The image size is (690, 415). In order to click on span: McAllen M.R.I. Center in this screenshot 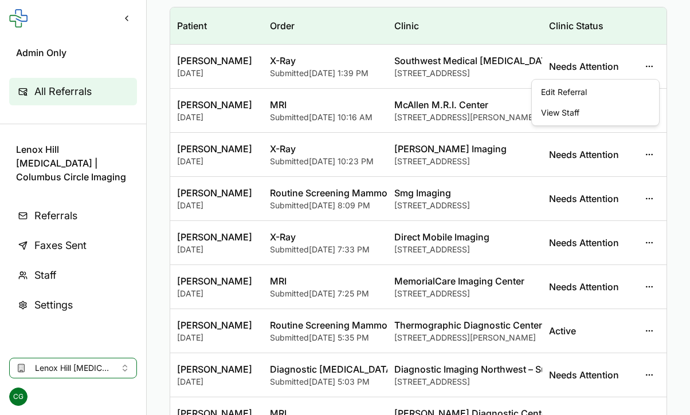, I will do `click(441, 105)`.